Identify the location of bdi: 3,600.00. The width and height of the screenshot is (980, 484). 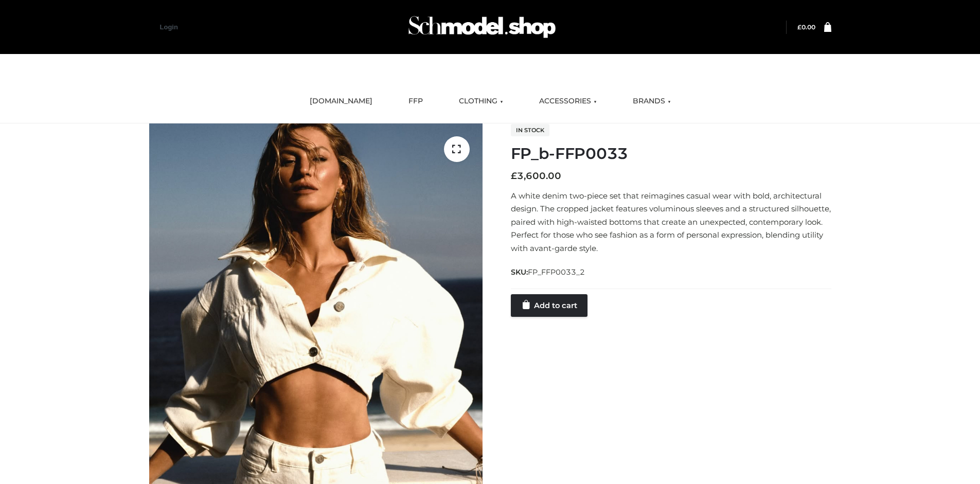
(536, 176).